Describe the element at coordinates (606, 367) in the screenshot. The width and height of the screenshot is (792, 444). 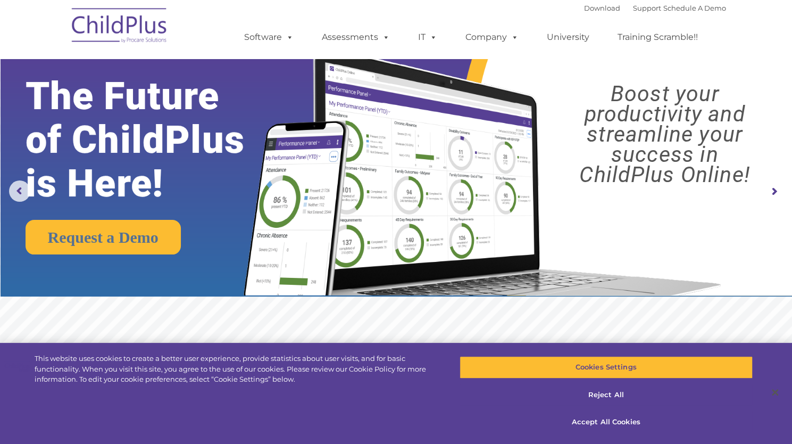
I see `button: Cookies Settings` at that location.